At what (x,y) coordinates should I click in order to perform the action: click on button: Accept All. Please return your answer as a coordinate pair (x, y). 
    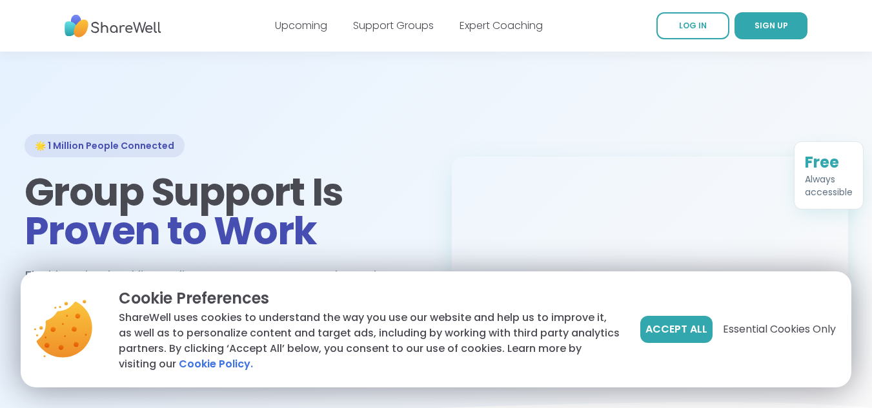
    Looking at the image, I should click on (676, 330).